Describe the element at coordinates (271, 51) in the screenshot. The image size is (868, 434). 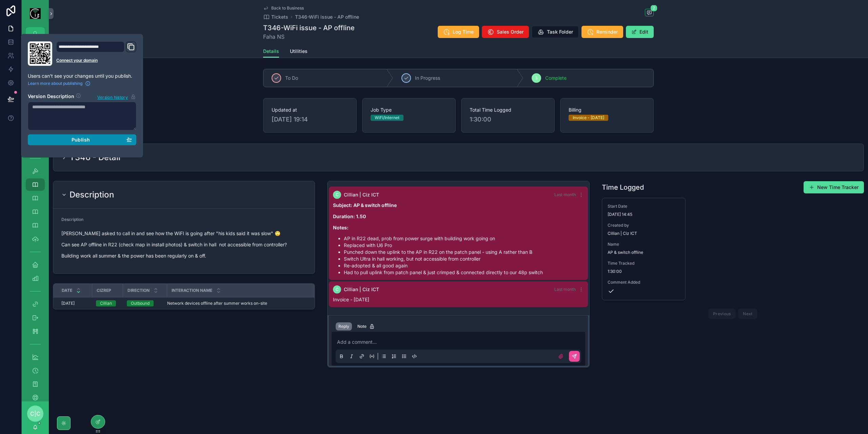
I see `span: Details` at that location.